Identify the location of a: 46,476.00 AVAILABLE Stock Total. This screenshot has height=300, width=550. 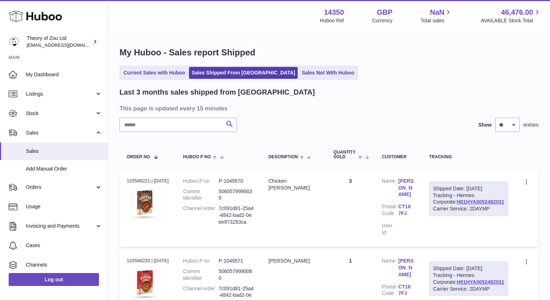
(511, 16).